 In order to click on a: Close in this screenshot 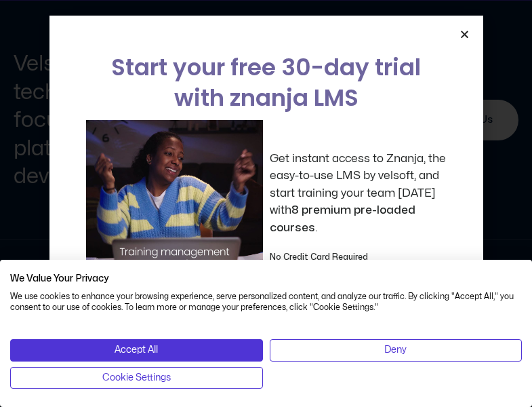, I will do `click(464, 34)`.